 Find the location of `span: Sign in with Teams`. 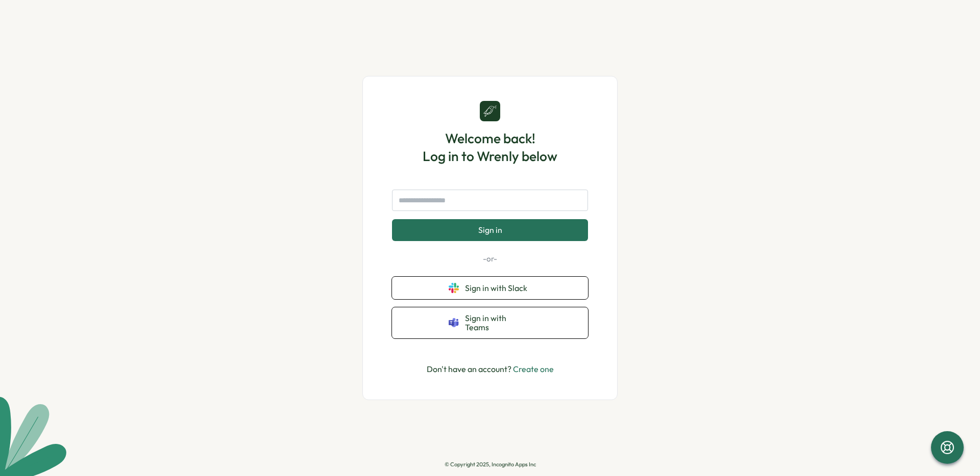

span: Sign in with Teams is located at coordinates (498, 323).